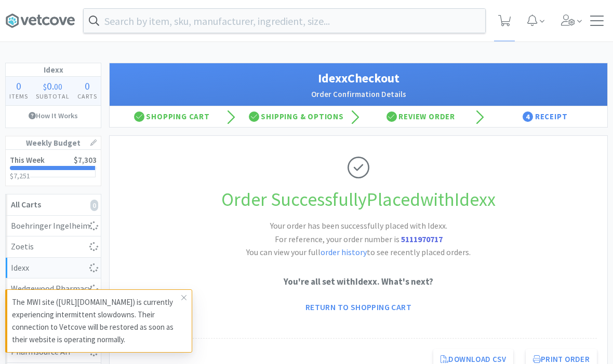 The height and width of the screenshot is (364, 613). Describe the element at coordinates (53, 116) in the screenshot. I see `a: How It Works` at that location.